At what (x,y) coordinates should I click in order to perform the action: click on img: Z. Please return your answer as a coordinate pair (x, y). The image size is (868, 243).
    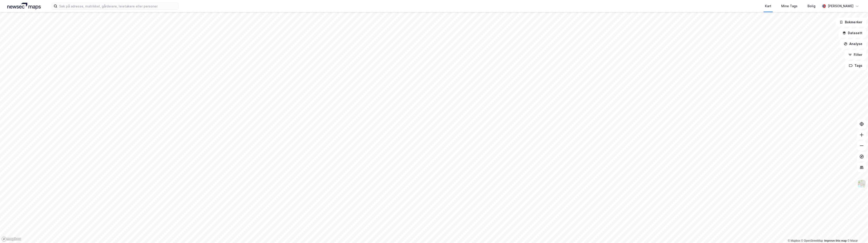
    Looking at the image, I should click on (861, 184).